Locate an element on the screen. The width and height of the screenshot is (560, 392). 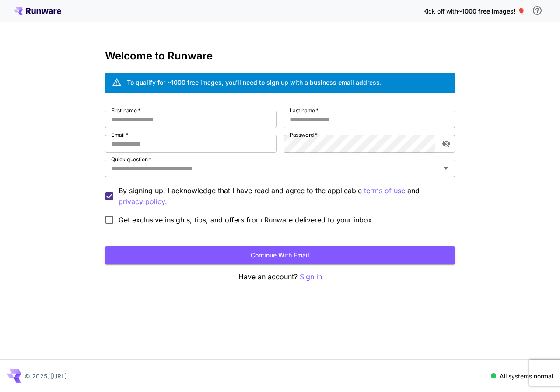
label: First name is located at coordinates (126, 110).